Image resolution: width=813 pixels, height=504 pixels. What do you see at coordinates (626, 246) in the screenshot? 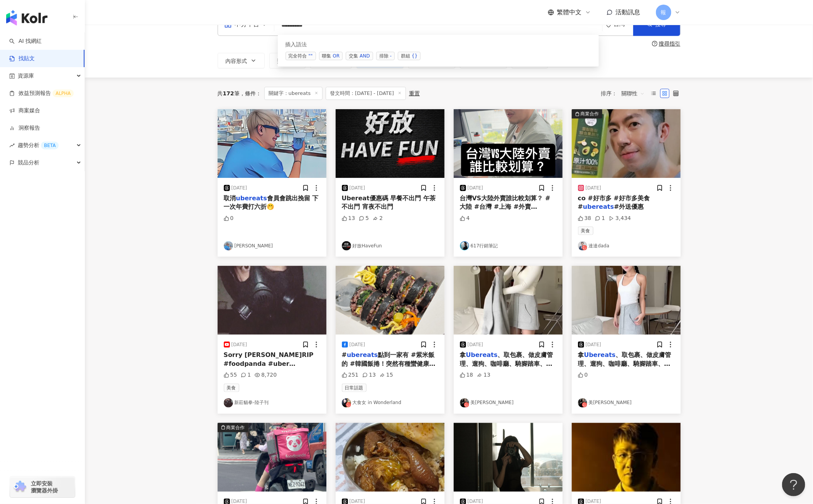
I see `a: KOL Avatar達達dada` at bounding box center [626, 246].